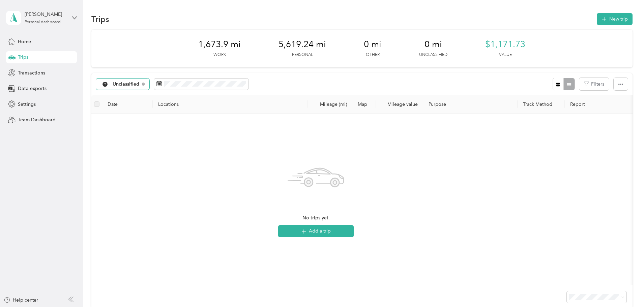  Describe the element at coordinates (594, 84) in the screenshot. I see `button: Filters` at that location.